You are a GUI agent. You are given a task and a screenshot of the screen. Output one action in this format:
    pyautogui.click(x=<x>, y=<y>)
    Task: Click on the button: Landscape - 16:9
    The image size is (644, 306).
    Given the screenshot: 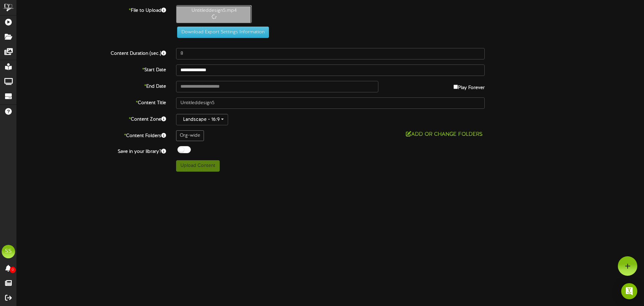 What is the action you would take?
    pyautogui.click(x=202, y=120)
    